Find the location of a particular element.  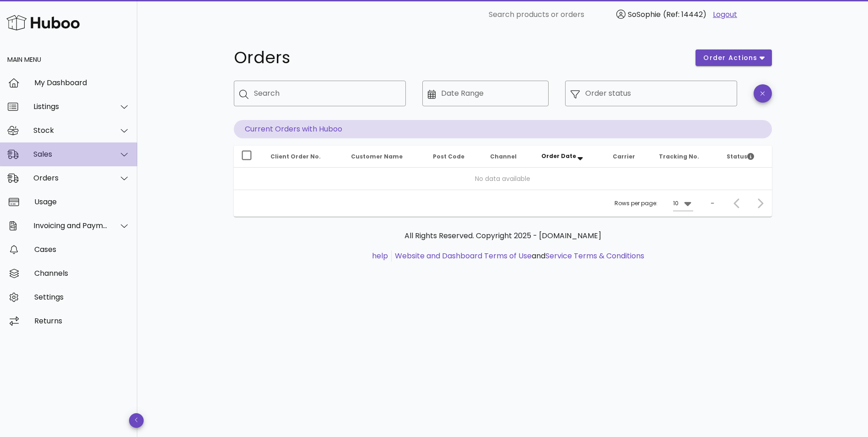

div: Channels is located at coordinates (82, 273).